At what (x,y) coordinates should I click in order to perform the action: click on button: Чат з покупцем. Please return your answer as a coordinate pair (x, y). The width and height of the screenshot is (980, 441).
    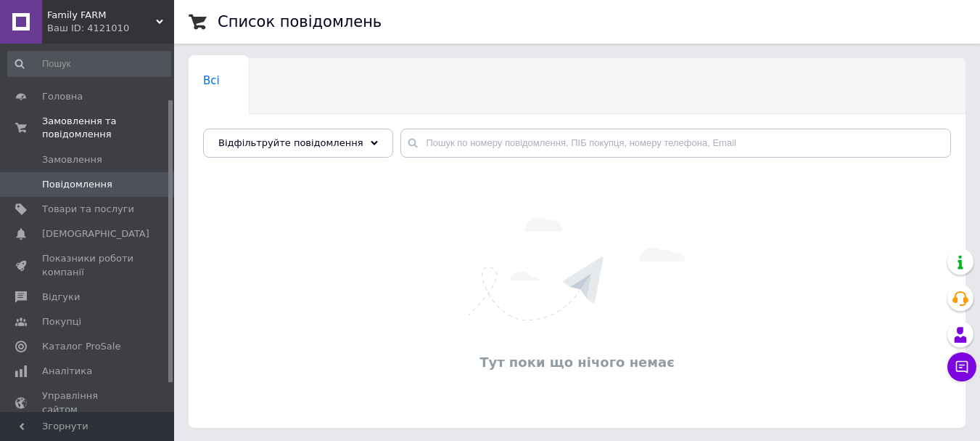
    Looking at the image, I should click on (962, 367).